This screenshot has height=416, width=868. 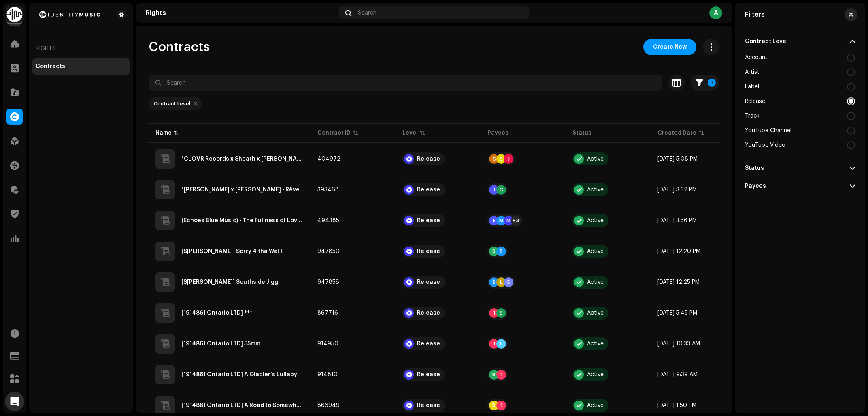 I want to click on div: [1914861 Ontario LTD] 55mm, so click(x=220, y=343).